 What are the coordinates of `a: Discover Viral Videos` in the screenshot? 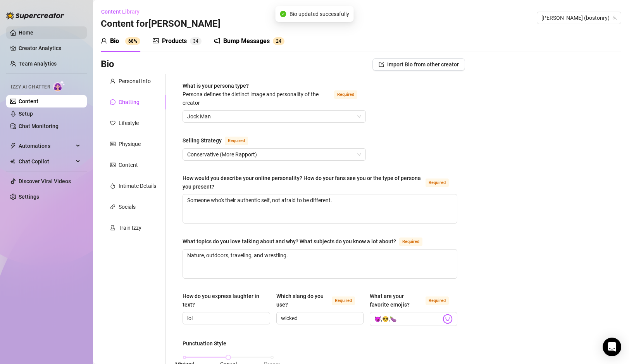 It's located at (45, 181).